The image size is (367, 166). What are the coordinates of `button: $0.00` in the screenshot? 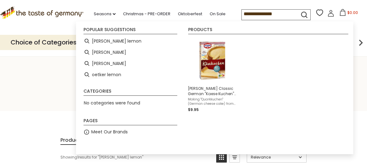 It's located at (349, 14).